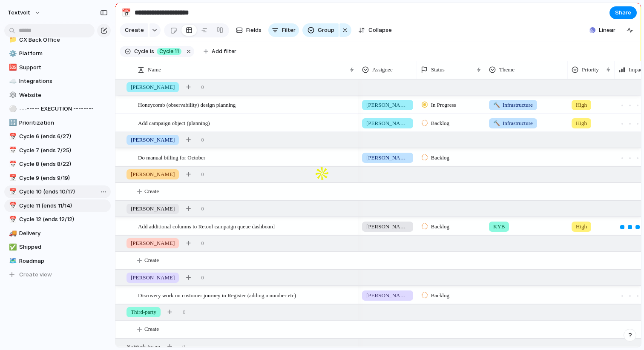 The height and width of the screenshot is (350, 644). I want to click on span: Cycle 11 (ends 11/14), so click(63, 206).